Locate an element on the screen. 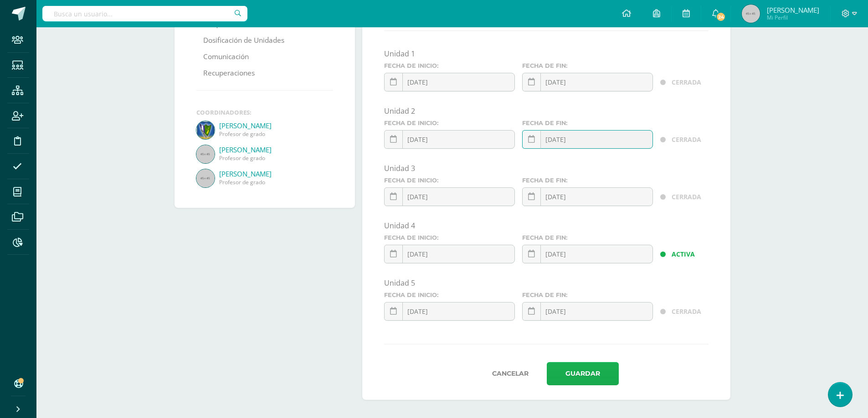 The width and height of the screenshot is (868, 418). button: Cancelar is located at coordinates (511, 374).